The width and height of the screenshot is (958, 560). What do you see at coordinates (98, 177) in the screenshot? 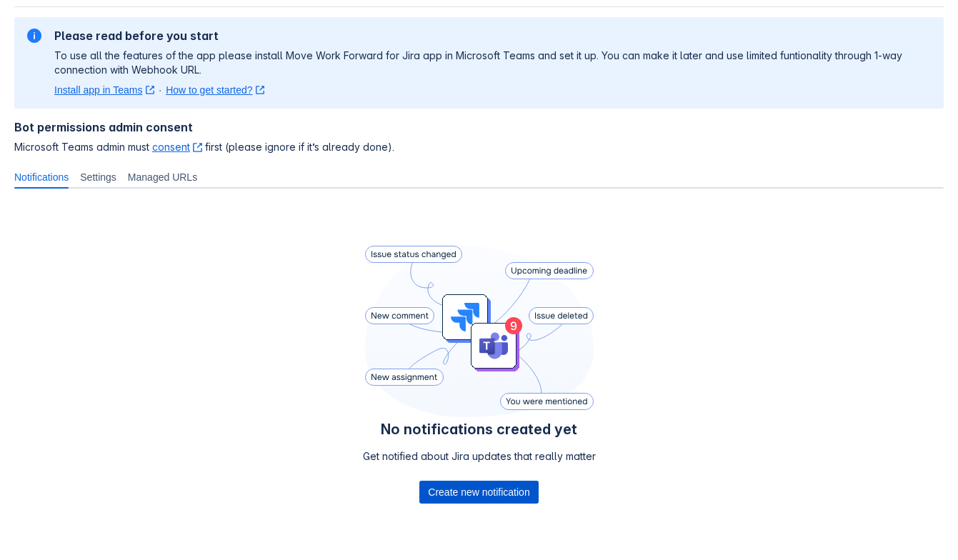
I see `span: Settings` at bounding box center [98, 177].